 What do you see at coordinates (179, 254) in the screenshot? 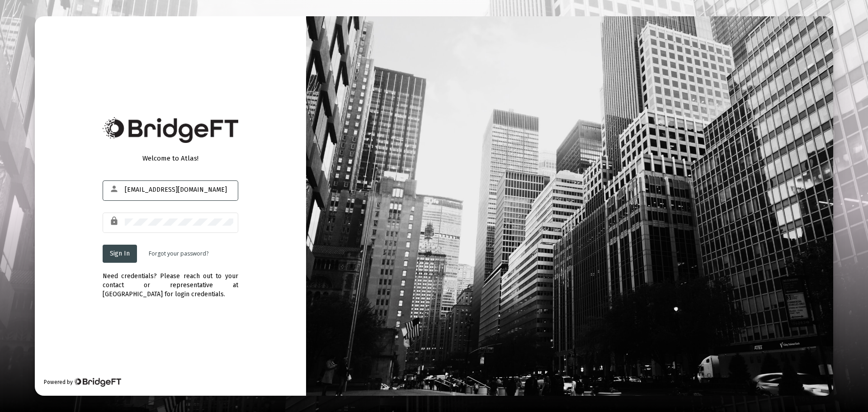
I see `a: Forgot your password?` at bounding box center [179, 254].